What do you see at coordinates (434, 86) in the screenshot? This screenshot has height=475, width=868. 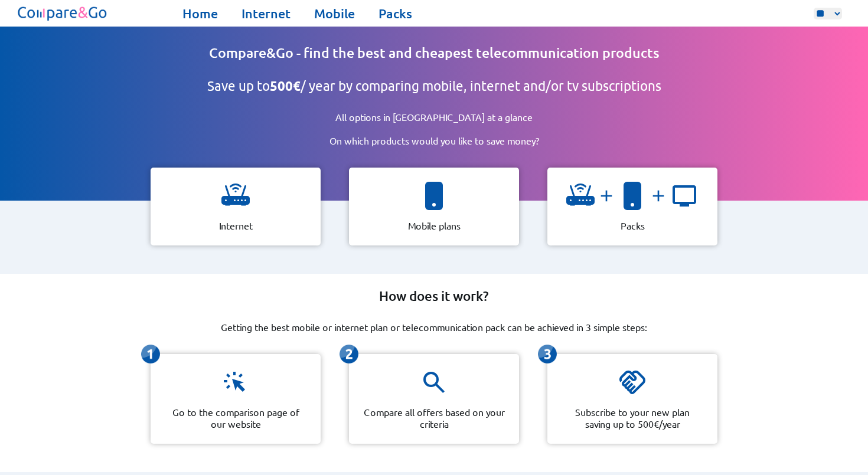 I see `h2: Save up to / year by comparing mobile, internet and/or tv subscriptions` at bounding box center [434, 86].